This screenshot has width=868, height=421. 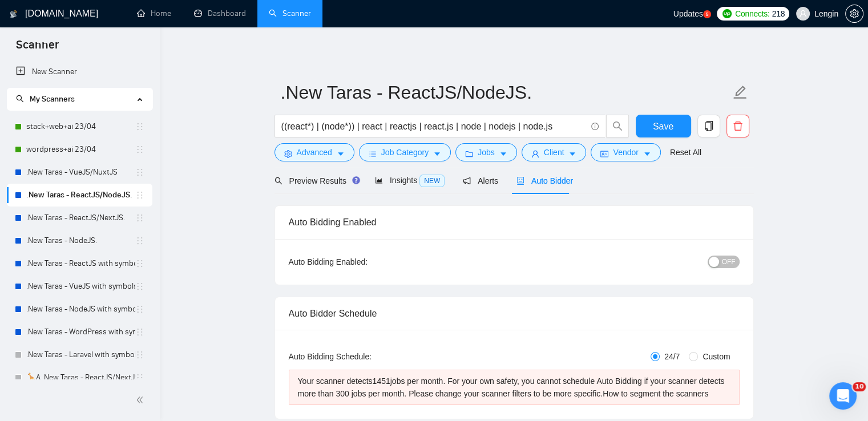 I want to click on span: Save, so click(x=664, y=126).